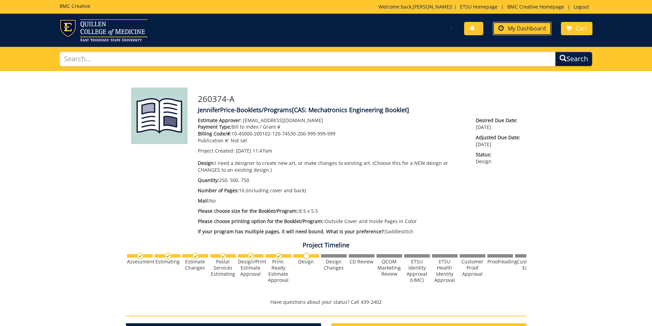 The image size is (652, 326). Describe the element at coordinates (291, 232) in the screenshot. I see `span: If your program has multiple pages, it will need bound. What is your preference?:` at that location.